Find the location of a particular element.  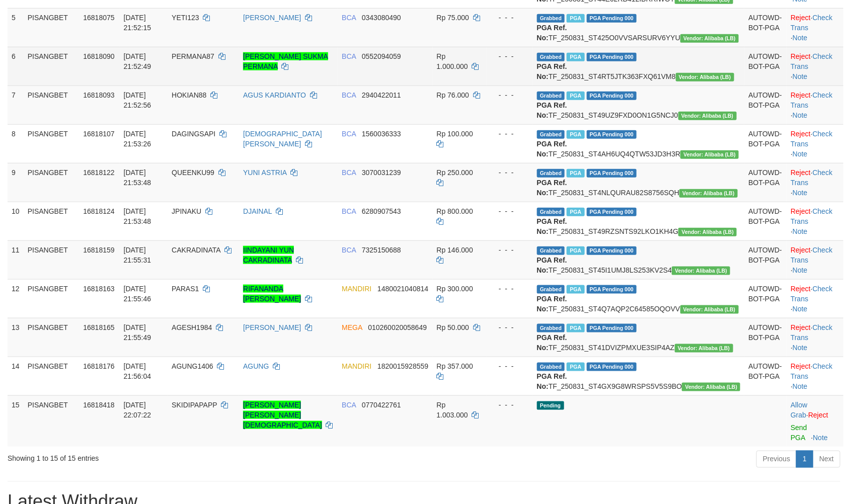

span: Rp 75.000 is located at coordinates (453, 18).